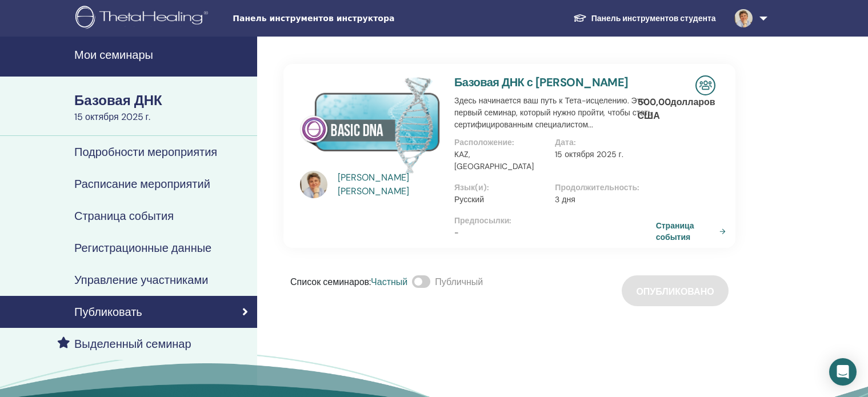  I want to click on font: Русский, so click(469, 199).